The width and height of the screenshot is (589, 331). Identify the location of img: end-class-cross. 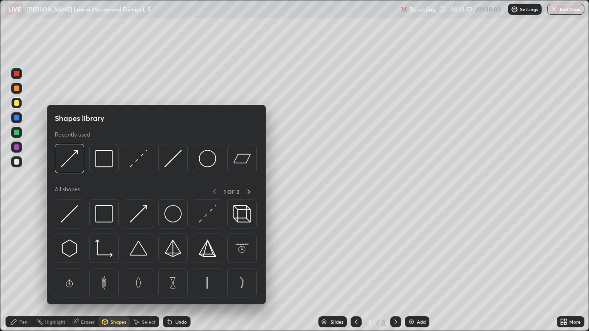
(554, 9).